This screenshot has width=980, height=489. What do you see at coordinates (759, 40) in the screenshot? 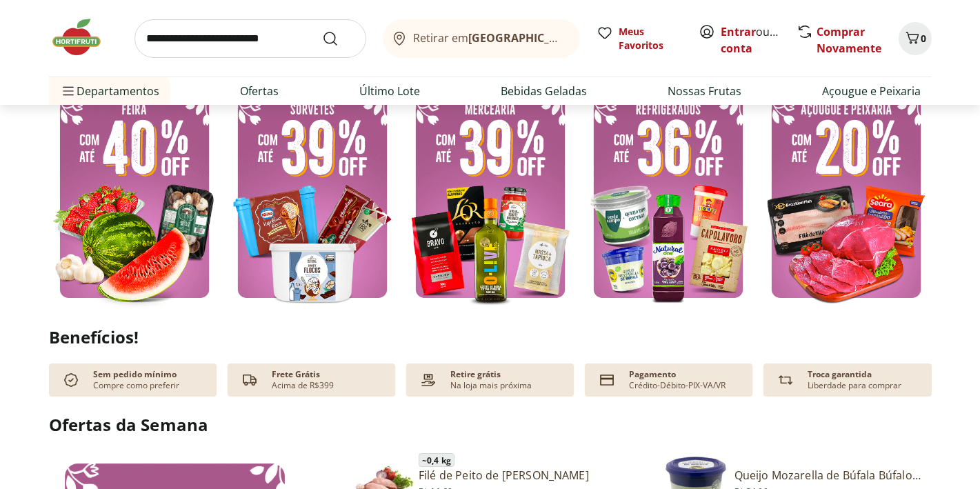
I see `a: Criar conta` at bounding box center [759, 40].